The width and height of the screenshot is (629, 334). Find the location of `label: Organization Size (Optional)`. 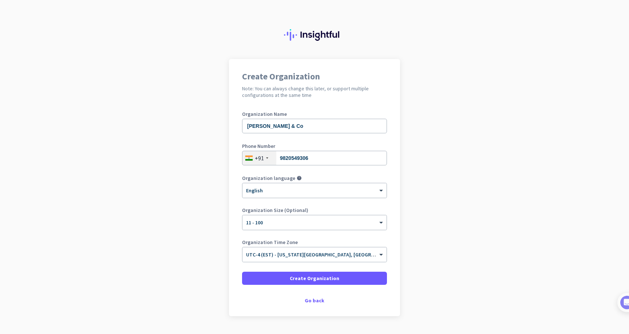

label: Organization Size (Optional) is located at coordinates (315, 210).